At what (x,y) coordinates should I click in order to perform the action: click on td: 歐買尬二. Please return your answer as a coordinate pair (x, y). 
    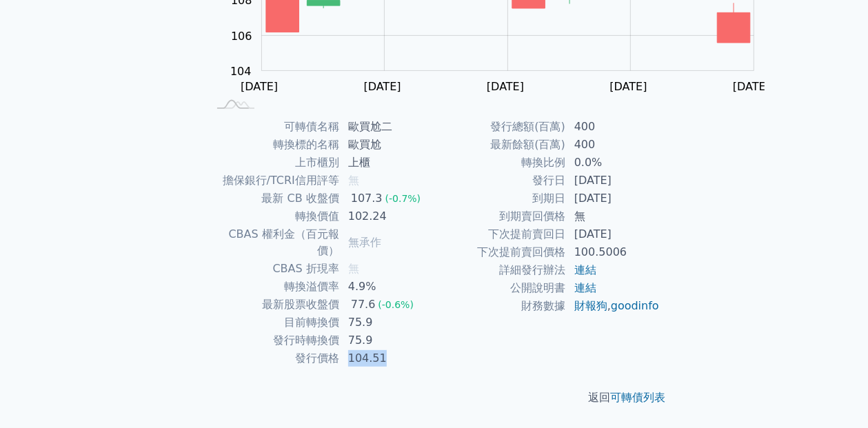
    Looking at the image, I should click on (387, 127).